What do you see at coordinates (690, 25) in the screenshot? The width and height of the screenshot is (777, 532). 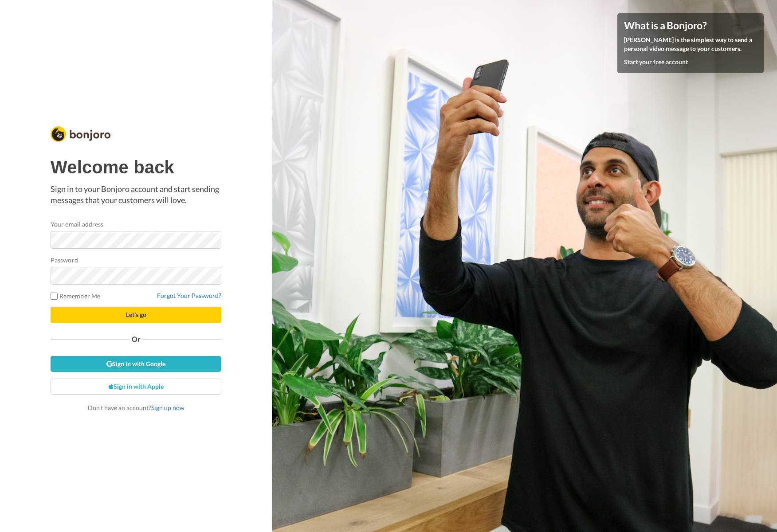 I see `h4: What is a Bonjoro?` at bounding box center [690, 25].